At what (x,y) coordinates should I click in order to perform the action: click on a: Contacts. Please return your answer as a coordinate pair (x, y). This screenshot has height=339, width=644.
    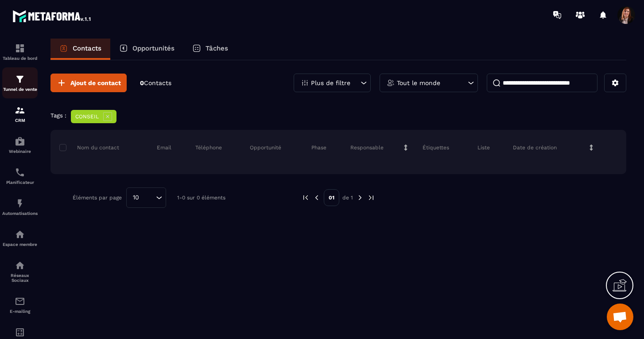
    Looking at the image, I should click on (80, 49).